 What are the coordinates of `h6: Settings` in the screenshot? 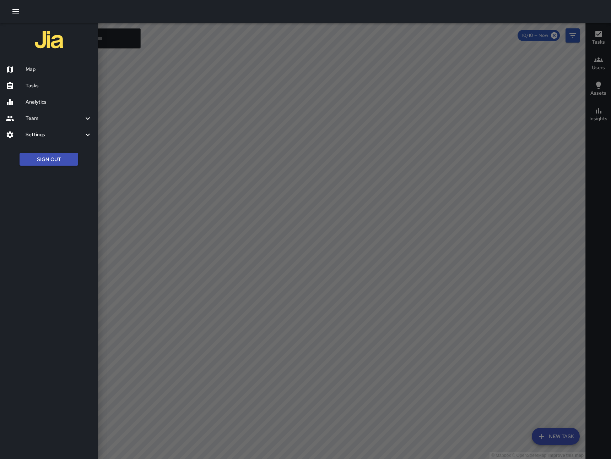 It's located at (54, 135).